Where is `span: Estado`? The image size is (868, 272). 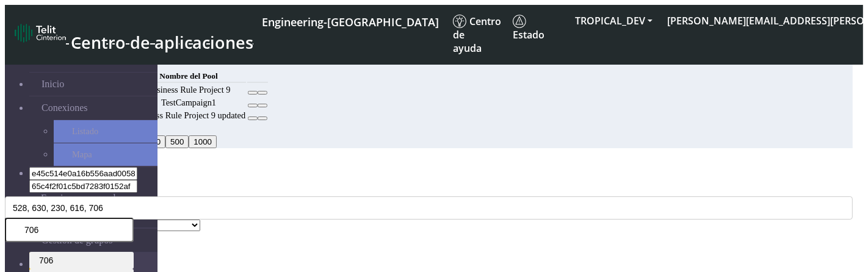
span: Estado is located at coordinates (528, 28).